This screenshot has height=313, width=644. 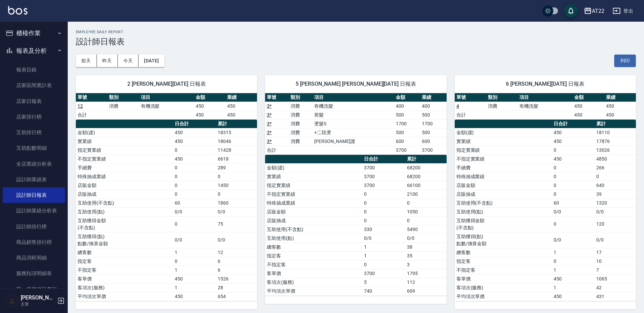 I want to click on td: 特殊抽成業績, so click(x=503, y=177).